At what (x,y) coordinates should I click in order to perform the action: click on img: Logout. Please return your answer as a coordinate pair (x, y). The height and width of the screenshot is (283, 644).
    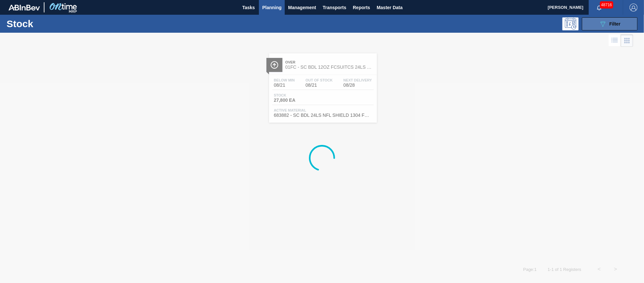
    Looking at the image, I should click on (634, 7).